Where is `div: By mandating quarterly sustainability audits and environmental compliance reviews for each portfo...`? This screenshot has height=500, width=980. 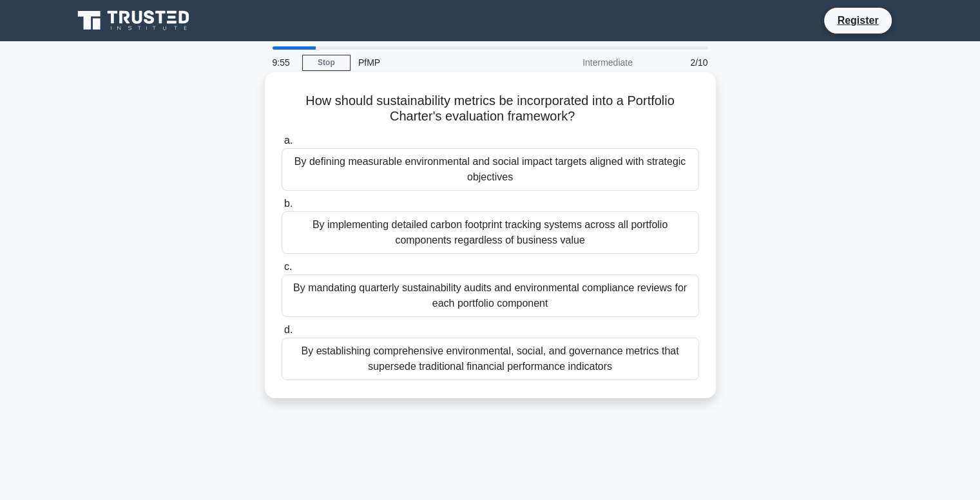
div: By mandating quarterly sustainability audits and environmental compliance reviews for each portfo... is located at coordinates (490, 296).